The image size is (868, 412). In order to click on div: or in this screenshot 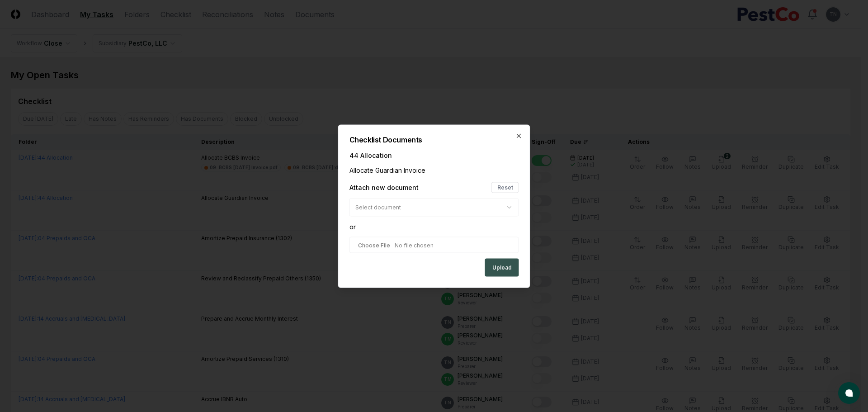, I will do `click(434, 226)`.